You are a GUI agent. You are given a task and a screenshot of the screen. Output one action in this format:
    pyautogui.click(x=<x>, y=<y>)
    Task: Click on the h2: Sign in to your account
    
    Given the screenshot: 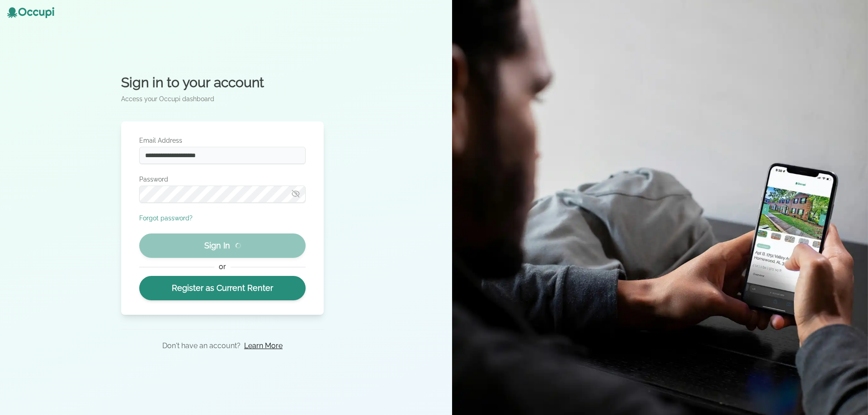 What is the action you would take?
    pyautogui.click(x=222, y=82)
    